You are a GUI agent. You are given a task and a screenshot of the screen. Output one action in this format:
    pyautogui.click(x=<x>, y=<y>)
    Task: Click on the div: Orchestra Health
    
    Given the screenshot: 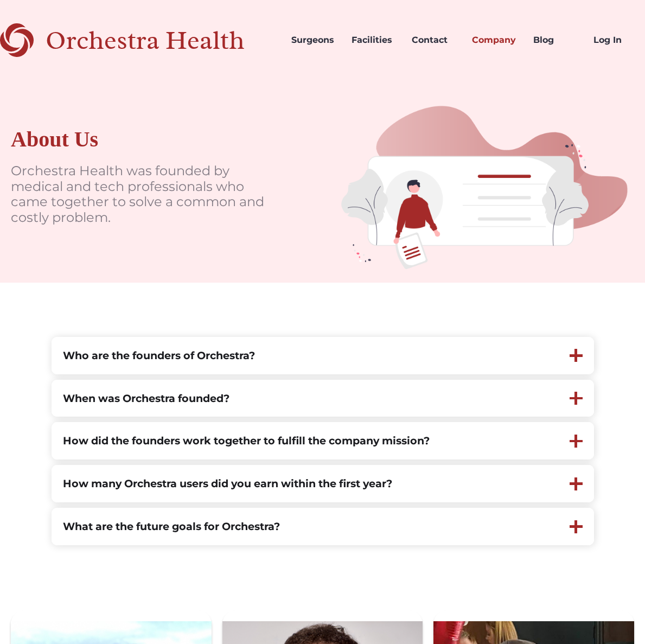 What is the action you would take?
    pyautogui.click(x=164, y=40)
    